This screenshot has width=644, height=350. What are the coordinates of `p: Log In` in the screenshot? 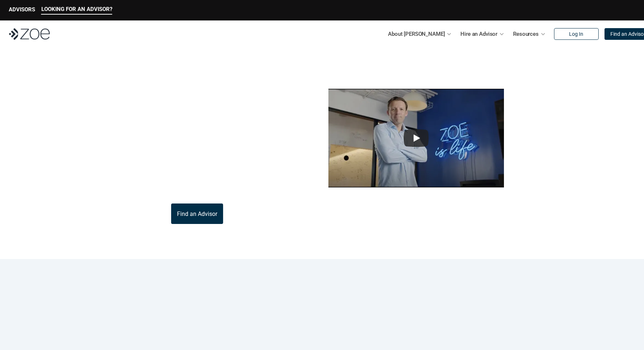 It's located at (576, 34).